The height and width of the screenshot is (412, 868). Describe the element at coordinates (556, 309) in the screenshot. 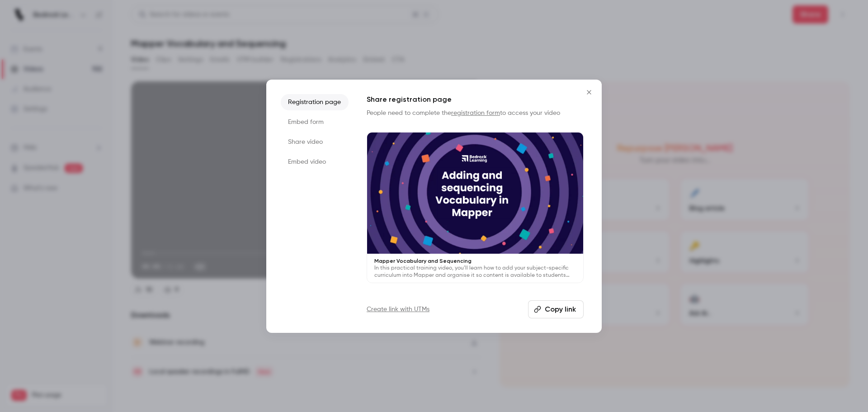

I see `button: Copy link` at that location.